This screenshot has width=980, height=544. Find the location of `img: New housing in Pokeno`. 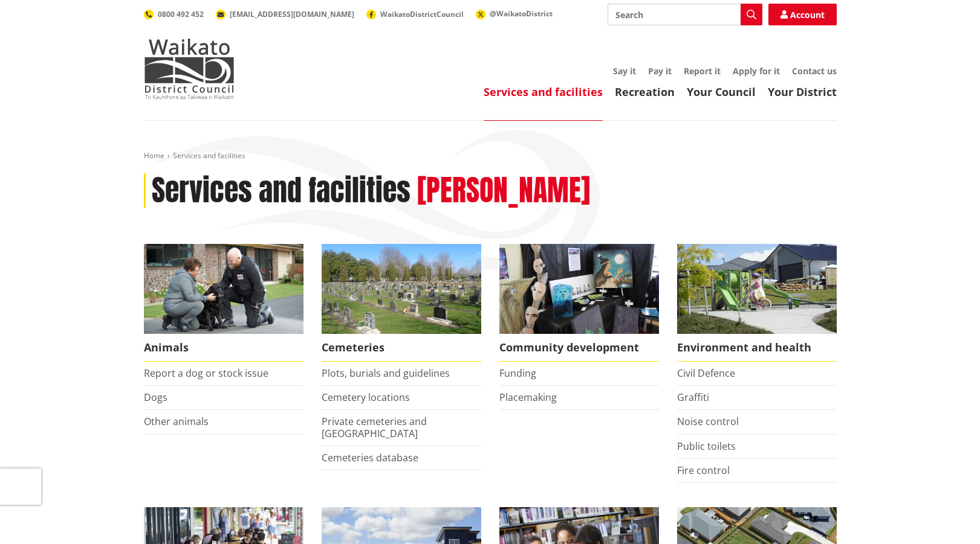

img: New housing in Pokeno is located at coordinates (756, 288).